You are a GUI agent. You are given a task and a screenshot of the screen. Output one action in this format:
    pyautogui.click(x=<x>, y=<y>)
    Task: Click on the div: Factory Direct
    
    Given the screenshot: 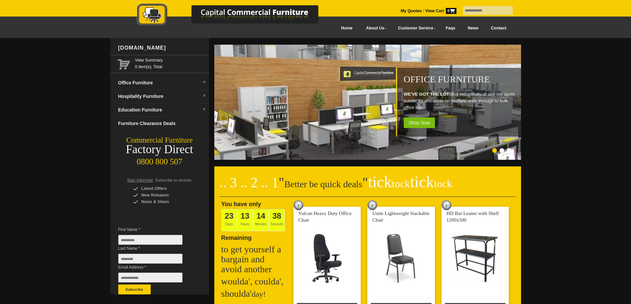 What is the action you would take?
    pyautogui.click(x=160, y=150)
    